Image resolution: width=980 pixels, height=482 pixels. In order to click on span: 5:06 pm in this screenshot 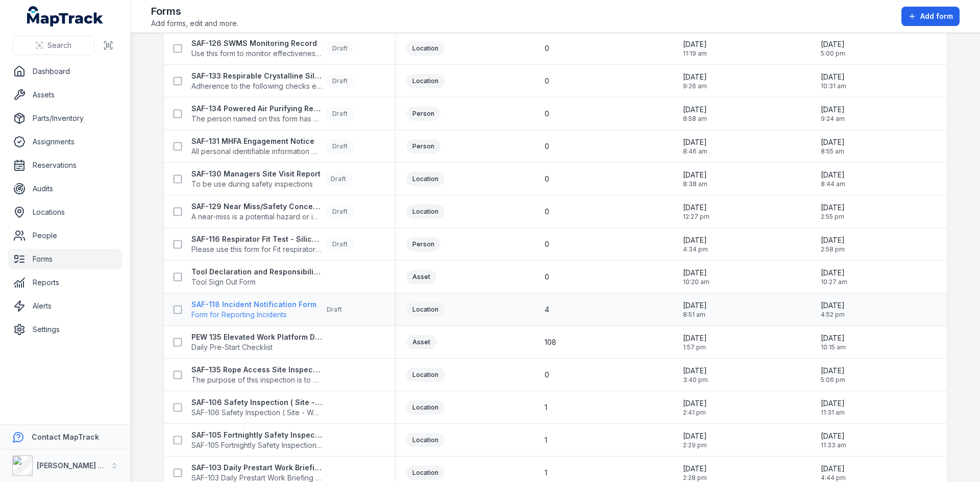, I will do `click(833, 380)`.